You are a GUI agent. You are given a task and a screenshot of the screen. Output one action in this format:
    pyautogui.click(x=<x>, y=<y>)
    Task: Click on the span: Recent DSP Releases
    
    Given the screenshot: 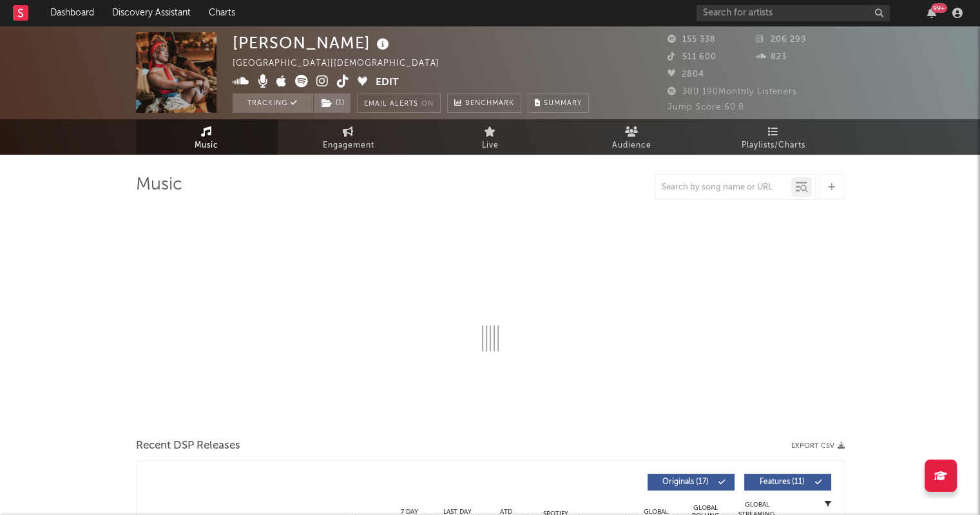 What is the action you would take?
    pyautogui.click(x=188, y=446)
    